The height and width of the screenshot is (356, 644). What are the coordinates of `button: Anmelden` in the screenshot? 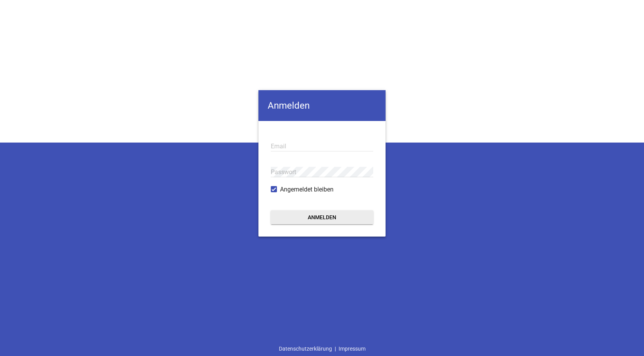 It's located at (322, 218).